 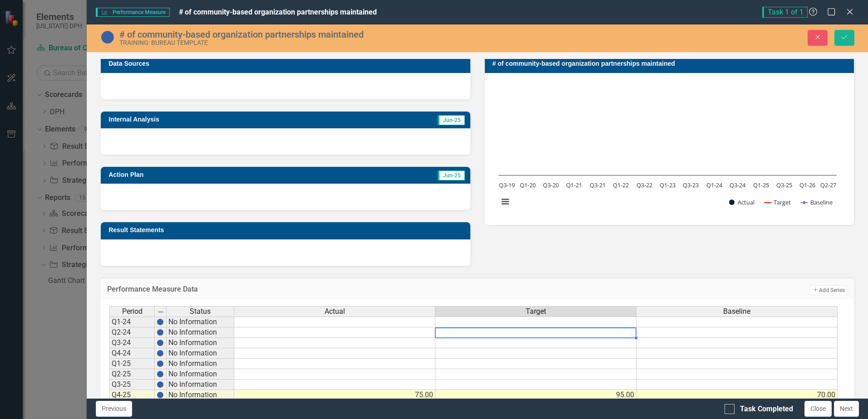 I want to click on button: Add Series, so click(x=828, y=290).